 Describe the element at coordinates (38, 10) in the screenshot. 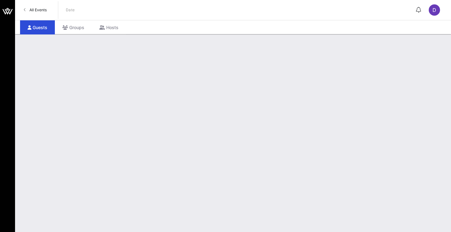

I see `span: All Events` at that location.